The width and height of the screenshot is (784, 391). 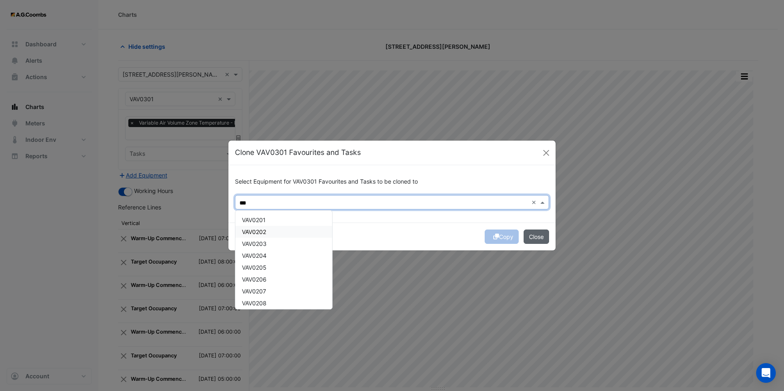 What do you see at coordinates (254, 303) in the screenshot?
I see `span: VAV0208` at bounding box center [254, 303].